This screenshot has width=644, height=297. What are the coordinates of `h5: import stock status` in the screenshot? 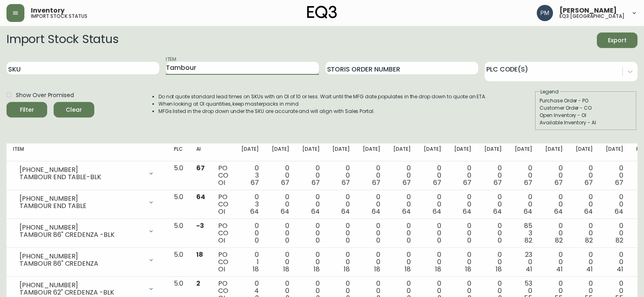 It's located at (59, 16).